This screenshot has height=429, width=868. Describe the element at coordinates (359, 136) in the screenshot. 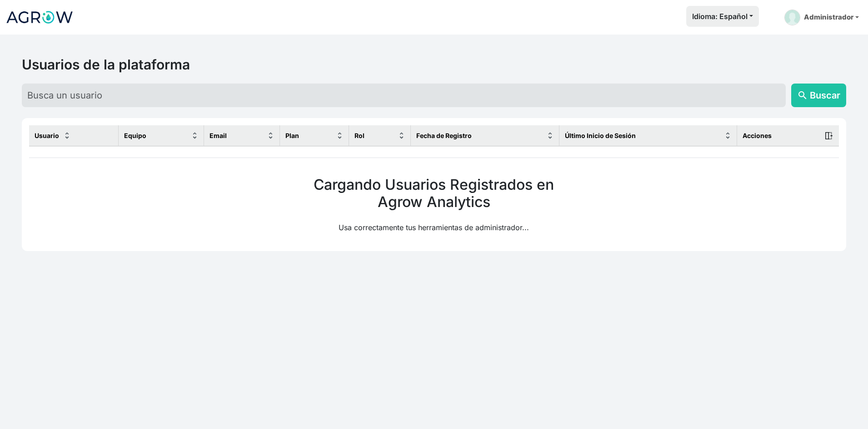

I see `span: Rol` at that location.